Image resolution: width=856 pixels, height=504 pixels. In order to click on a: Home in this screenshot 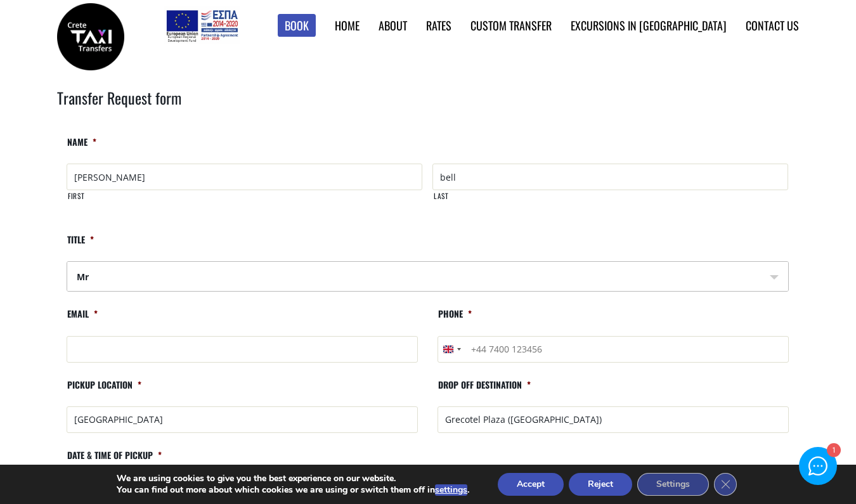, I will do `click(346, 26)`.